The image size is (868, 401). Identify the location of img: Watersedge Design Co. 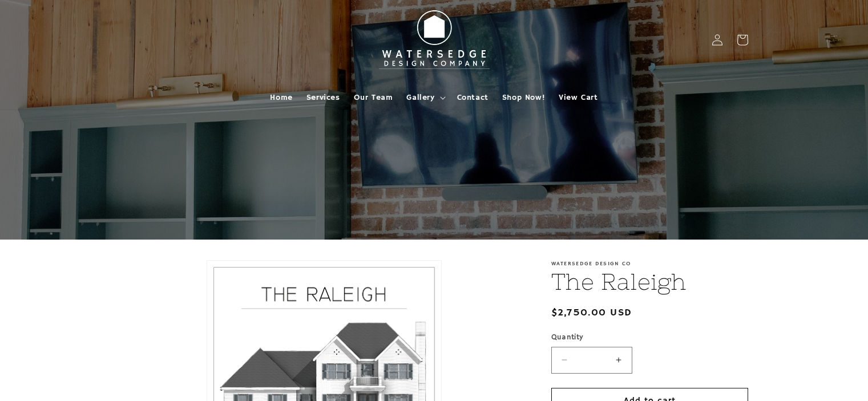
(434, 40).